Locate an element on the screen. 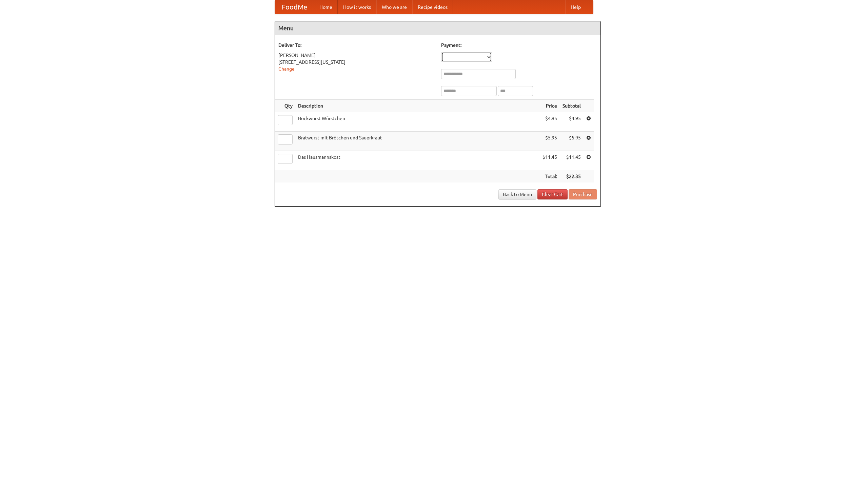 The image size is (868, 480). a: Help is located at coordinates (576, 7).